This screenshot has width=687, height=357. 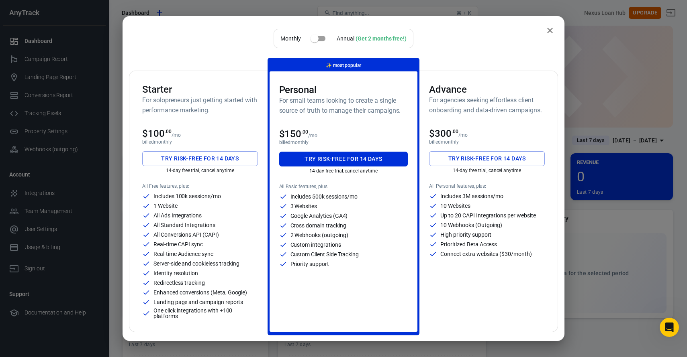 What do you see at coordinates (157, 134) in the screenshot?
I see `span: $100` at bounding box center [157, 134].